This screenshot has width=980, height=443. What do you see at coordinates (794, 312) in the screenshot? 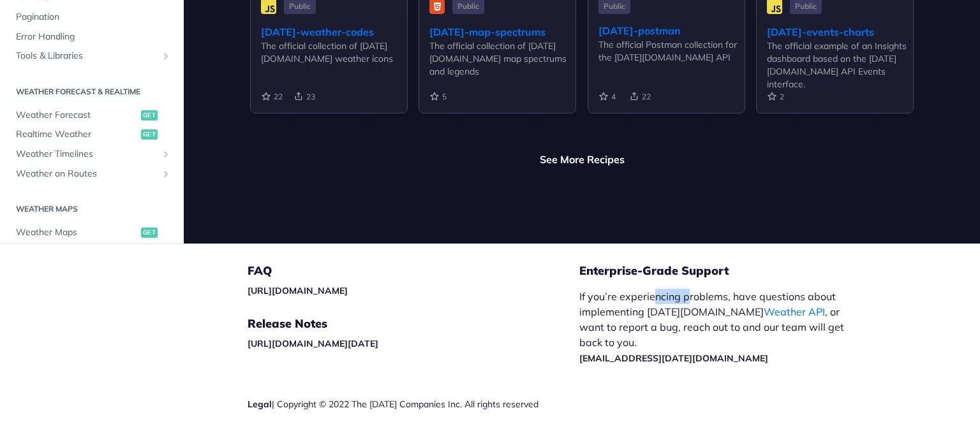
I see `a: Weather API` at bounding box center [794, 312].